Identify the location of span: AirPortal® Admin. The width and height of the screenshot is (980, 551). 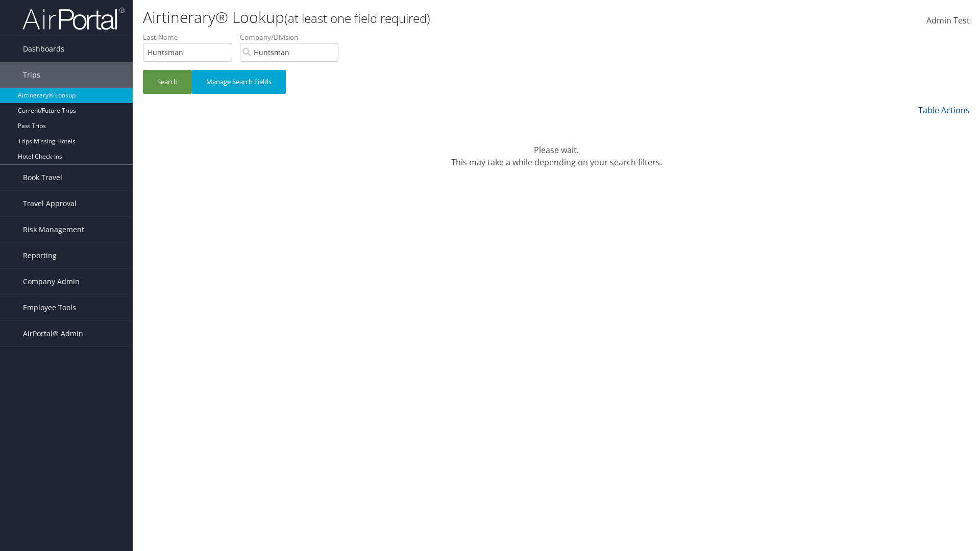
(53, 333).